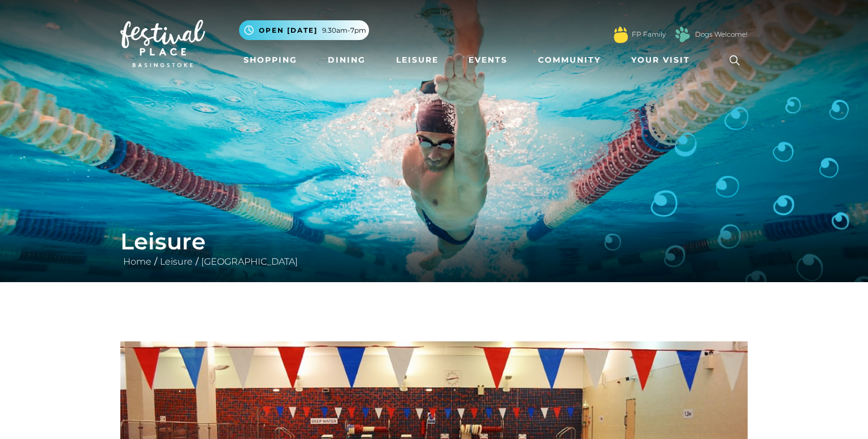  I want to click on a: Community, so click(569, 60).